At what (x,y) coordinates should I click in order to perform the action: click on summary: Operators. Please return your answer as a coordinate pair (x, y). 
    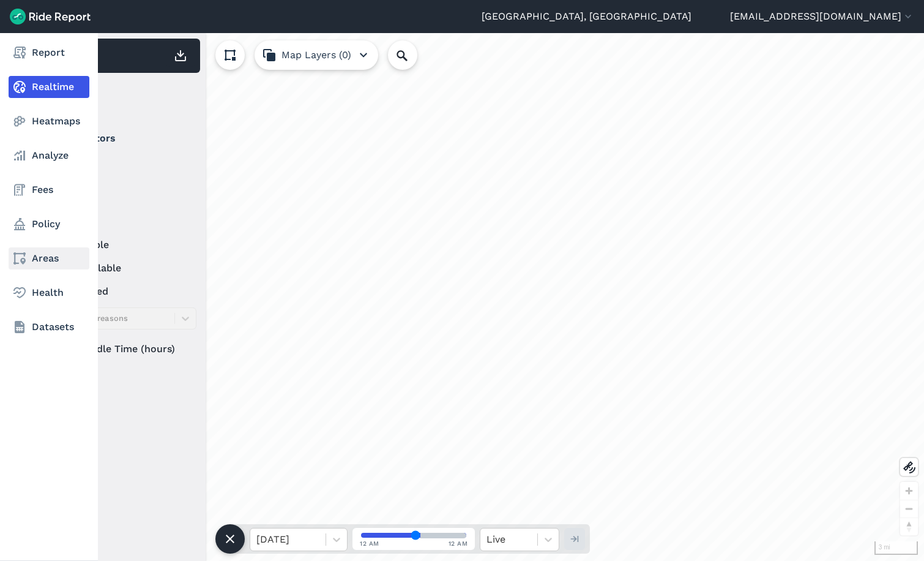
    Looking at the image, I should click on (122, 138).